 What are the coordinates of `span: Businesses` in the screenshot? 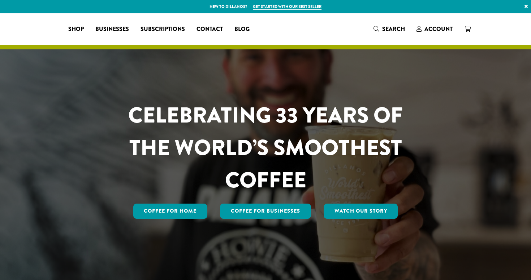 It's located at (112, 29).